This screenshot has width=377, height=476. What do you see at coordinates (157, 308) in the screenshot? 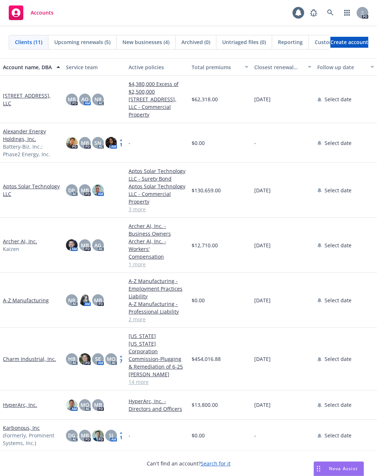
I see `a: A-Z Manufacturing - Professional Liability` at bounding box center [157, 308].